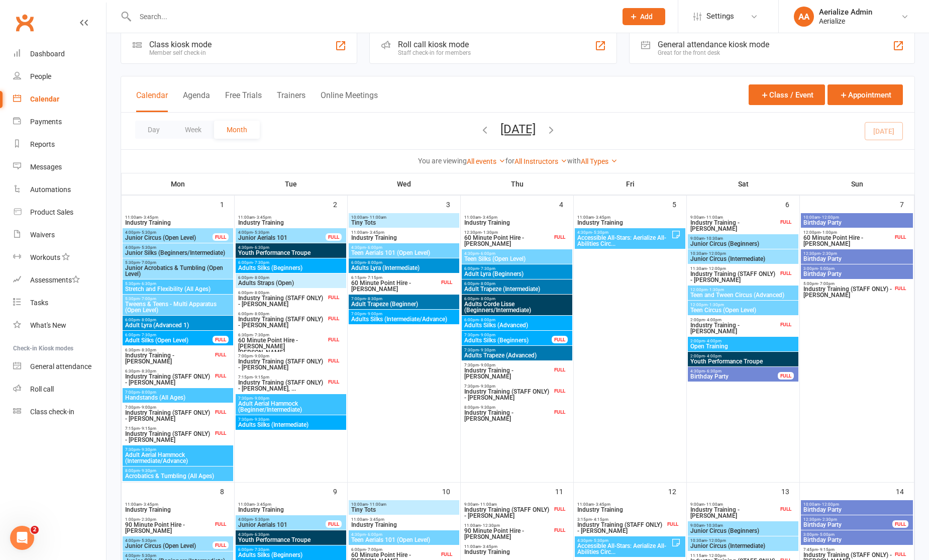 The image size is (929, 560). What do you see at coordinates (743, 184) in the screenshot?
I see `th: Sat` at bounding box center [743, 184].